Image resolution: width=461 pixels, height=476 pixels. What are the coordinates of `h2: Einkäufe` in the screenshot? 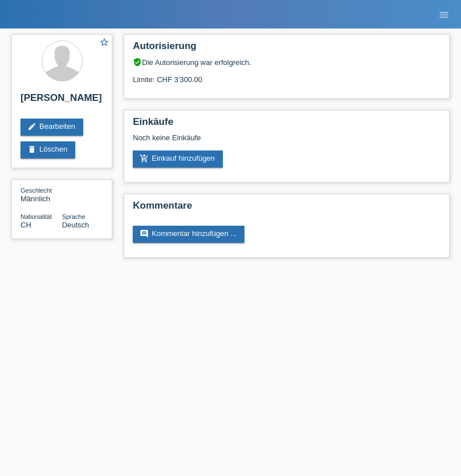 It's located at (287, 125).